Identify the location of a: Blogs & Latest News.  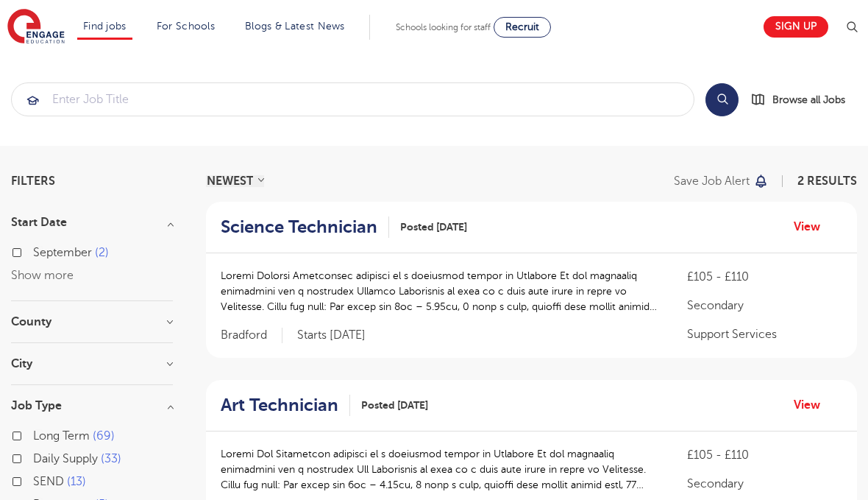
(295, 26).